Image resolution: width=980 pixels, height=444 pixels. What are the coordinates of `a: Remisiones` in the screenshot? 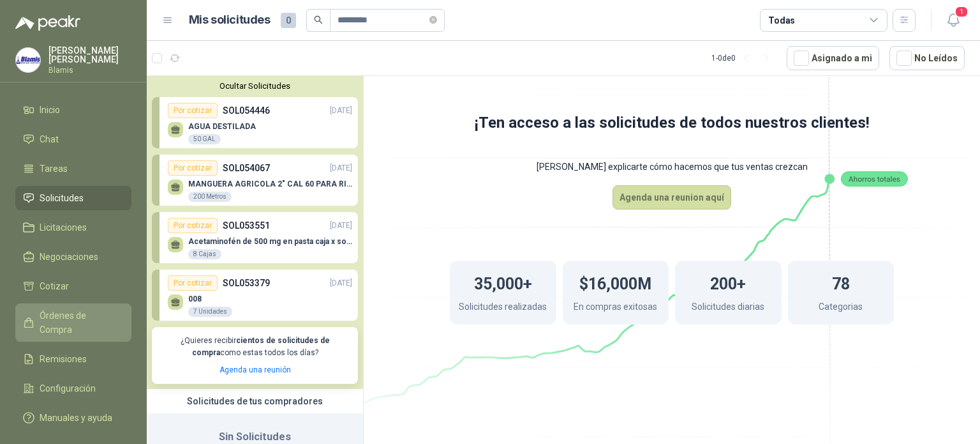 It's located at (74, 359).